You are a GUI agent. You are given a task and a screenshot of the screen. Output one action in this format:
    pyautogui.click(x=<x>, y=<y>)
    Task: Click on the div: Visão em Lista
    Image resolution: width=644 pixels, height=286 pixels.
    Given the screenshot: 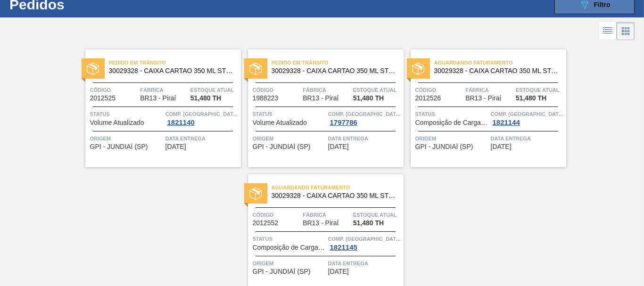 What is the action you would take?
    pyautogui.click(x=608, y=31)
    